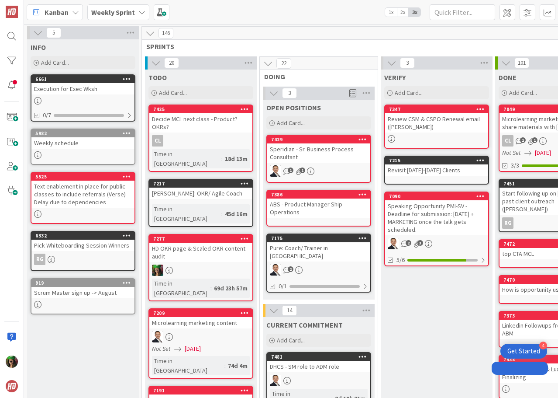 The image size is (558, 398). What do you see at coordinates (401, 259) in the screenshot?
I see `span: 5/6` at bounding box center [401, 259].